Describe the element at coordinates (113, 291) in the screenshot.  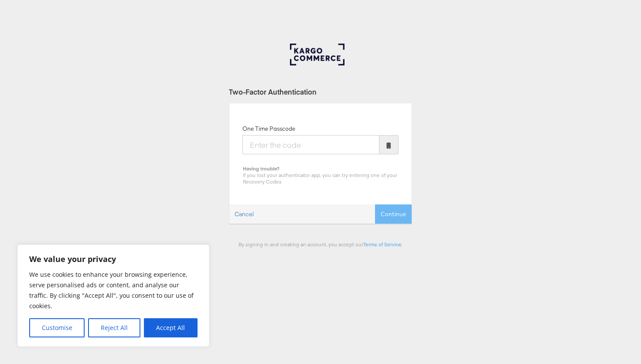
I see `p: We use cookies to enhance your browsing experience, serve personalised ads or content, and analys...` at that location.